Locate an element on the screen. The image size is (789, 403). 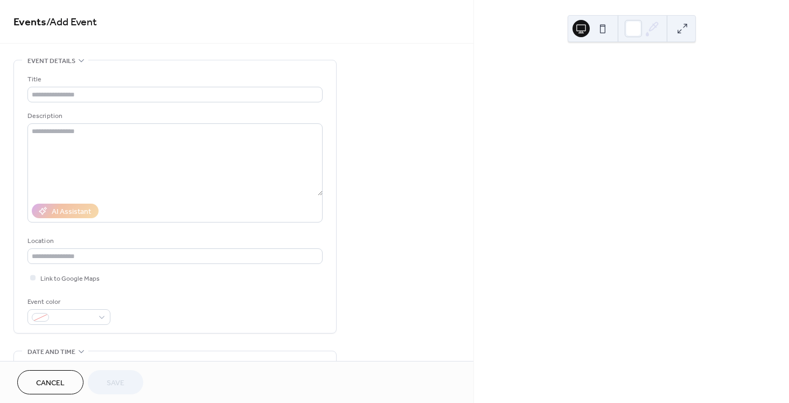
button: Cancel is located at coordinates (50, 382).